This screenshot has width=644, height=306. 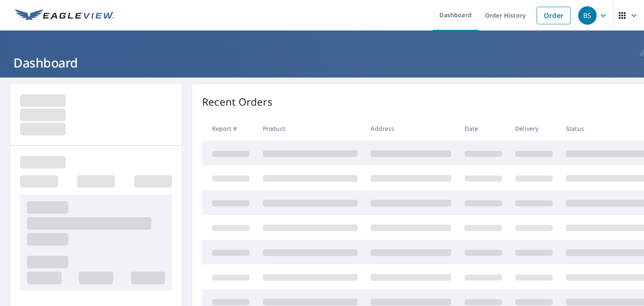 What do you see at coordinates (483, 128) in the screenshot?
I see `th: Date` at bounding box center [483, 128].